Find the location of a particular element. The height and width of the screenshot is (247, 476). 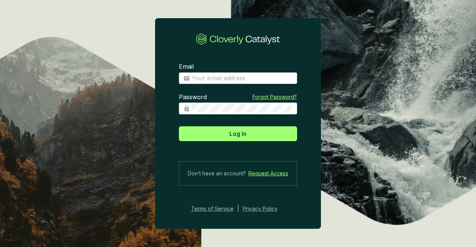

a: Privacy Policy is located at coordinates (265, 209).